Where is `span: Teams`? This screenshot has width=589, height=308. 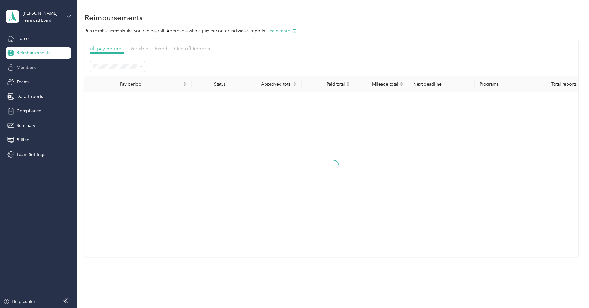 span: Teams is located at coordinates (23, 82).